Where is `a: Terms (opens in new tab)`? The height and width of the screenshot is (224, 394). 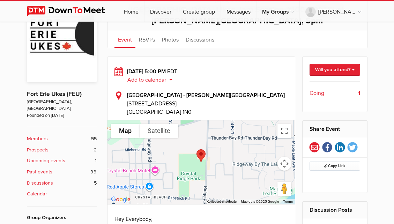
a: Terms (opens in new tab) is located at coordinates (288, 201).